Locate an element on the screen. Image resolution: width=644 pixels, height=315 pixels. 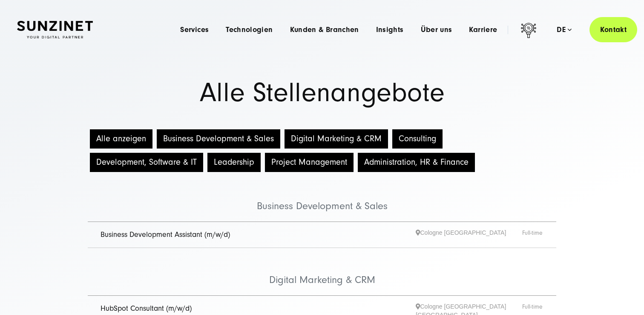
span: Über uns is located at coordinates (437, 30).